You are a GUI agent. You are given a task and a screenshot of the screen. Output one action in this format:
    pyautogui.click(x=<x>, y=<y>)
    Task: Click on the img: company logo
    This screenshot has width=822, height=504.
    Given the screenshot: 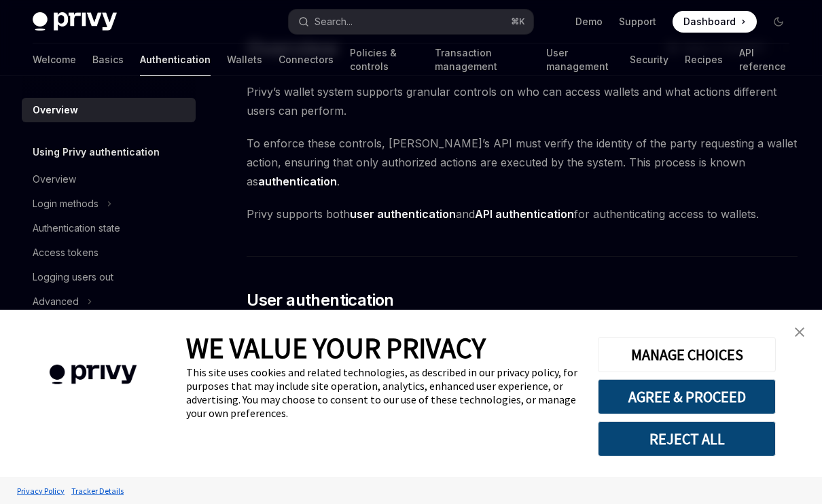 What is the action you would take?
    pyautogui.click(x=93, y=374)
    